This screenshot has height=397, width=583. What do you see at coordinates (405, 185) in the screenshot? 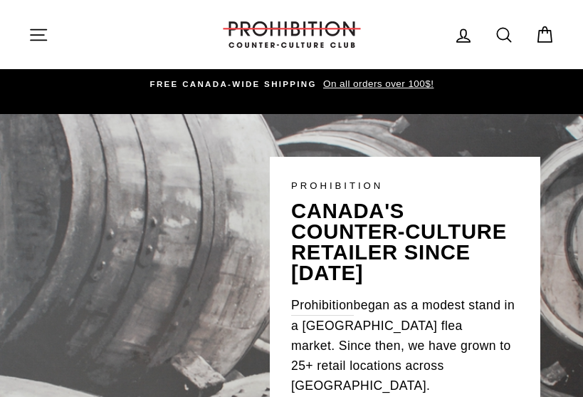
I see `p: PROHIBITION` at bounding box center [405, 185].